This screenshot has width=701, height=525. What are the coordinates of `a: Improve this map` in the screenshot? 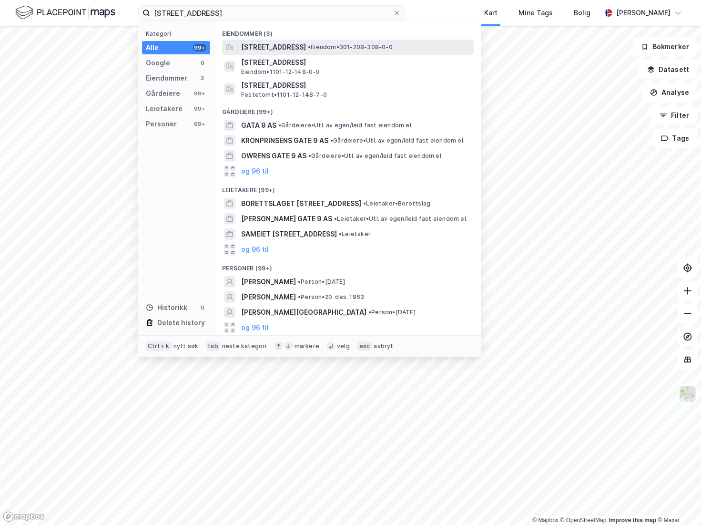 It's located at (633, 520).